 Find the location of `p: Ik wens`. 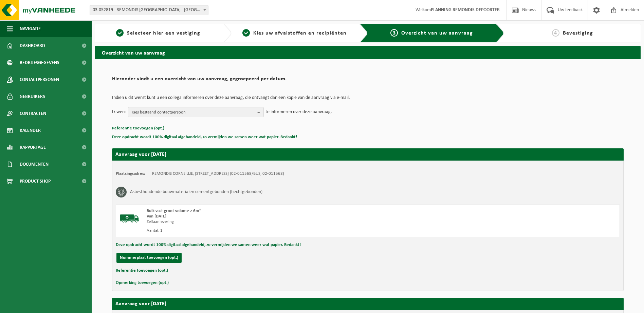

p: Ik wens is located at coordinates (119, 112).